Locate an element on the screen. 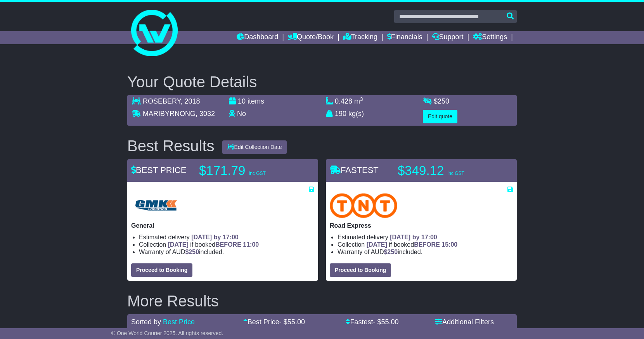 The height and width of the screenshot is (339, 644). span: 190 is located at coordinates (340, 114).